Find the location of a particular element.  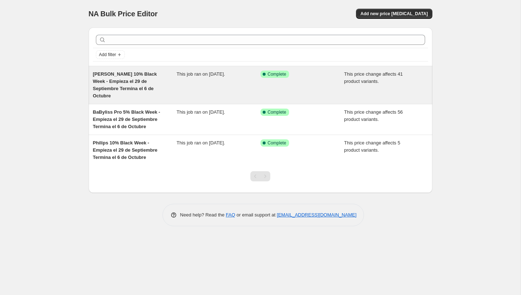

button: Add filter is located at coordinates (110, 55).